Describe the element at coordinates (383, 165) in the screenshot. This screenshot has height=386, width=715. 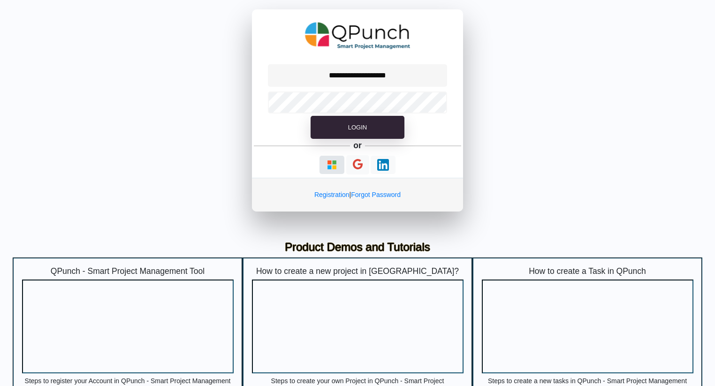
I see `button: Continue With LinkedIn` at that location.